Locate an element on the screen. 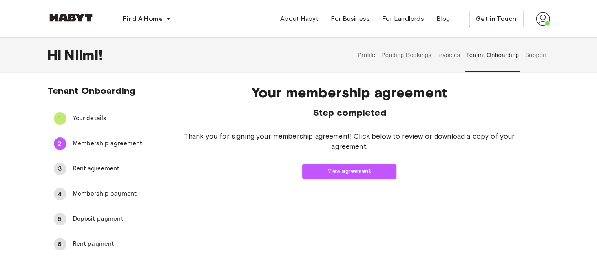 The width and height of the screenshot is (597, 276). div: 4Membership payment is located at coordinates (98, 194).